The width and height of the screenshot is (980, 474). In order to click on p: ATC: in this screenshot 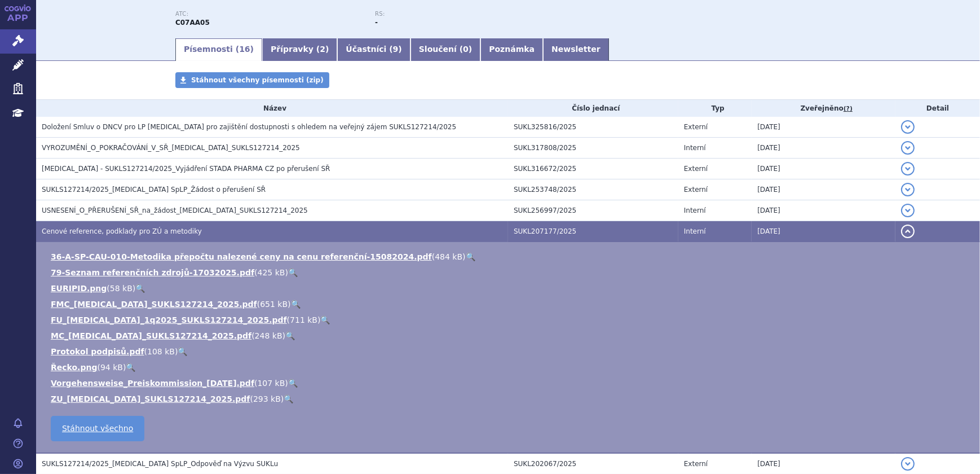, I will do `click(270, 14)`.